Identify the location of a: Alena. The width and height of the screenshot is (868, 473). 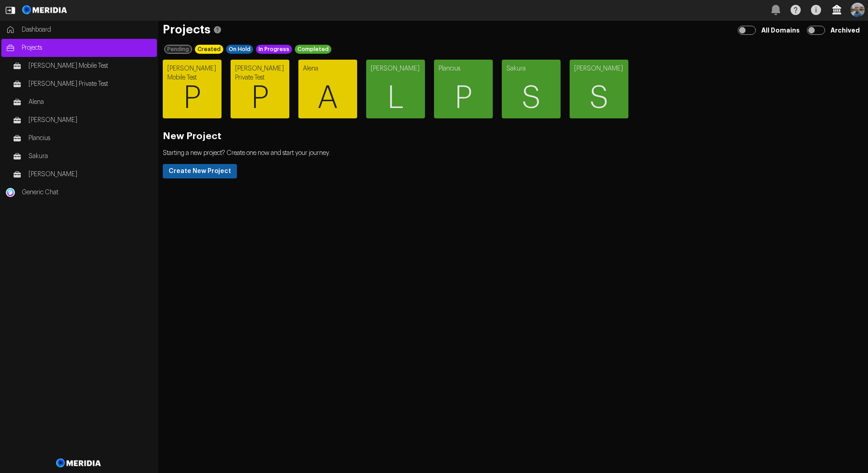
(82, 102).